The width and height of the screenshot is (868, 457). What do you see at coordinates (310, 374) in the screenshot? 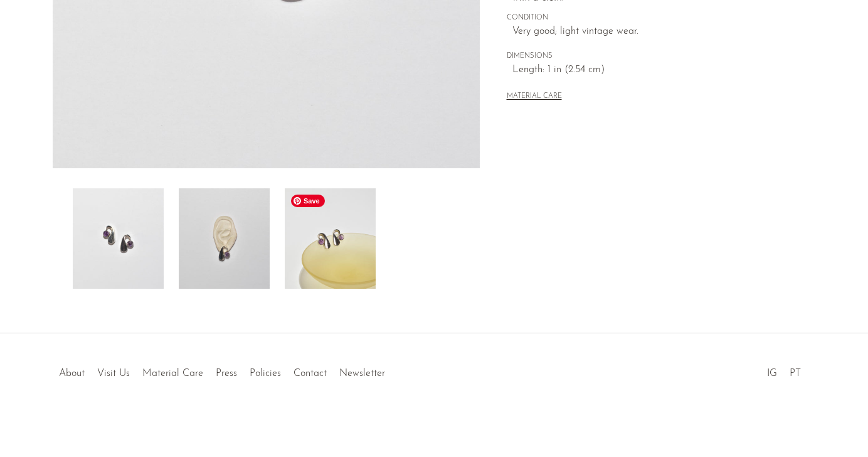
I see `a: Contact` at bounding box center [310, 374].